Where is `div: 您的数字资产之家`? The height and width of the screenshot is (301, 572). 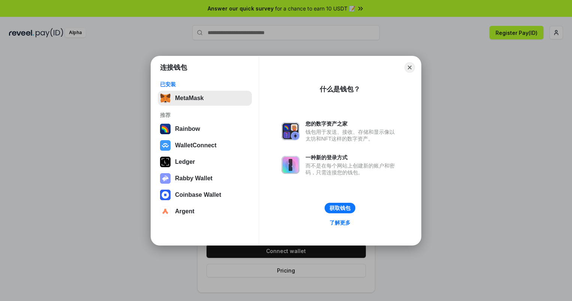 div: 您的数字资产之家 is located at coordinates (352, 124).